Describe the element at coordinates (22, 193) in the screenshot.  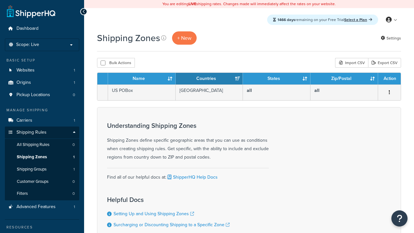
I see `span: Filters` at that location.